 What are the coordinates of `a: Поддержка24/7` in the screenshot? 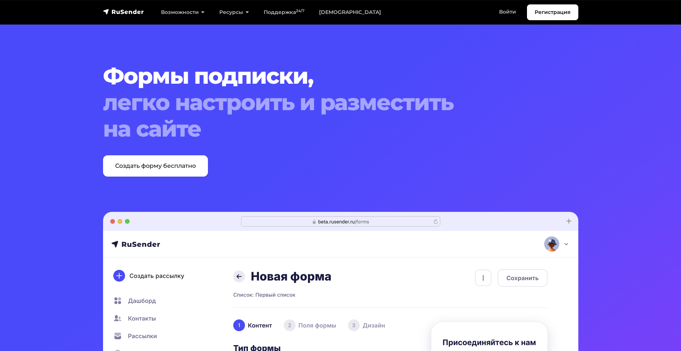 It's located at (284, 12).